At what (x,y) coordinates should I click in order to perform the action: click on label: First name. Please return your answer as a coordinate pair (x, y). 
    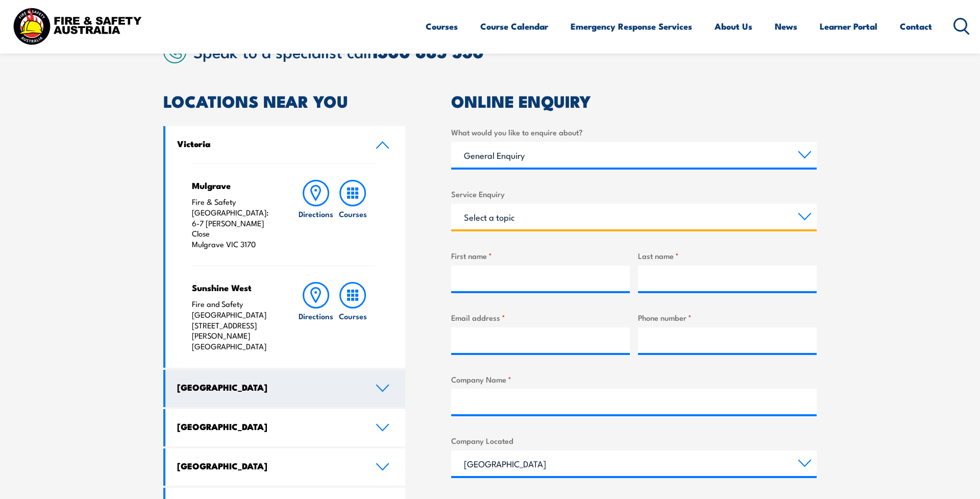
    Looking at the image, I should click on (540, 255).